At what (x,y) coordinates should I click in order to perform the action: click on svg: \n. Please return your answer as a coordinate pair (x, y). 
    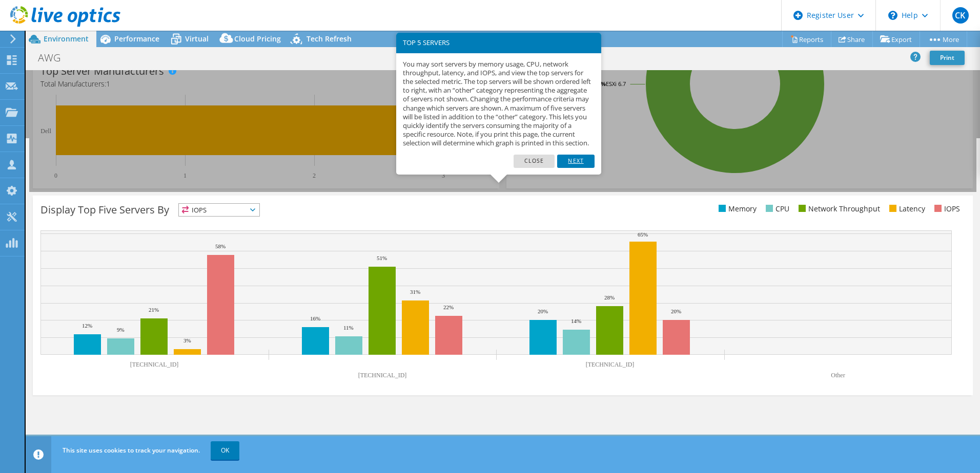
    Looking at the image, I should click on (893, 15).